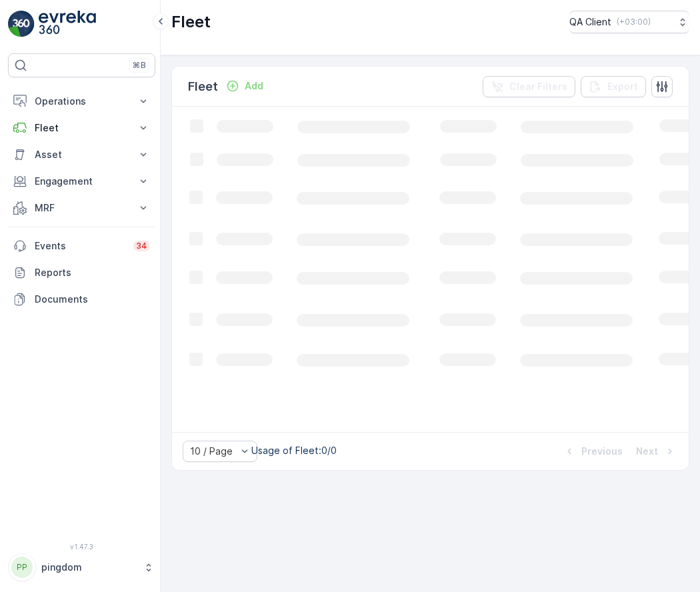  What do you see at coordinates (630, 22) in the screenshot?
I see `button: QA Client(+03:00)` at bounding box center [630, 22].